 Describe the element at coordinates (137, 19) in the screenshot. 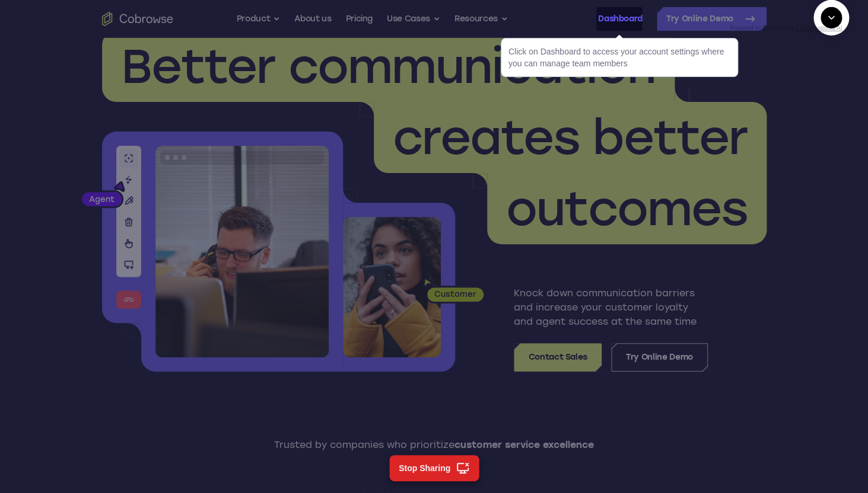

I see `a: Go to the home page` at that location.